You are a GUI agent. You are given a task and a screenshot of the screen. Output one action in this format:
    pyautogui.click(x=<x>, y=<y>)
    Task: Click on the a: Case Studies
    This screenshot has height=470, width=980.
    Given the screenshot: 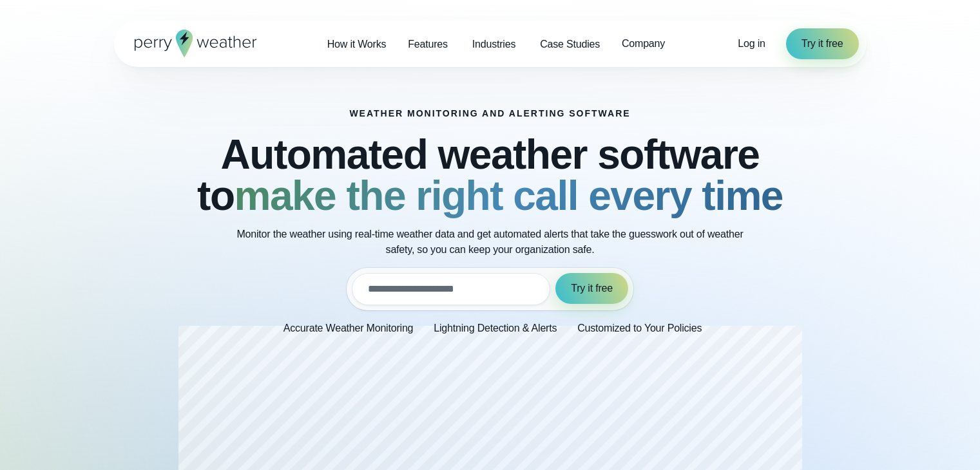 What is the action you would take?
    pyautogui.click(x=569, y=43)
    